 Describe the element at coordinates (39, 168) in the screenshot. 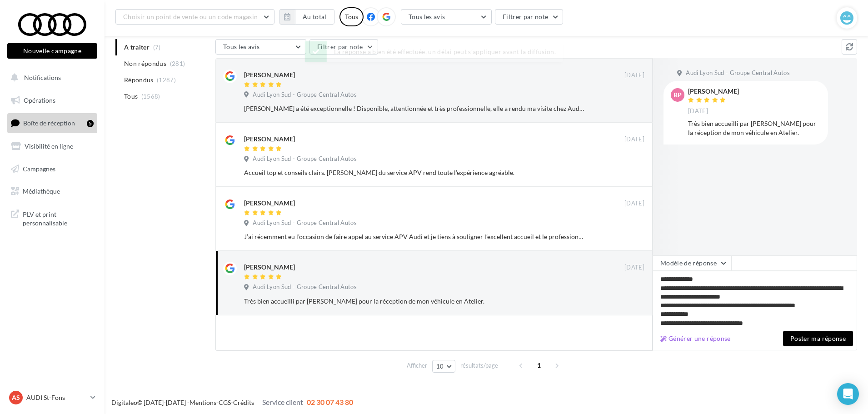

I see `span: Campagnes` at that location.